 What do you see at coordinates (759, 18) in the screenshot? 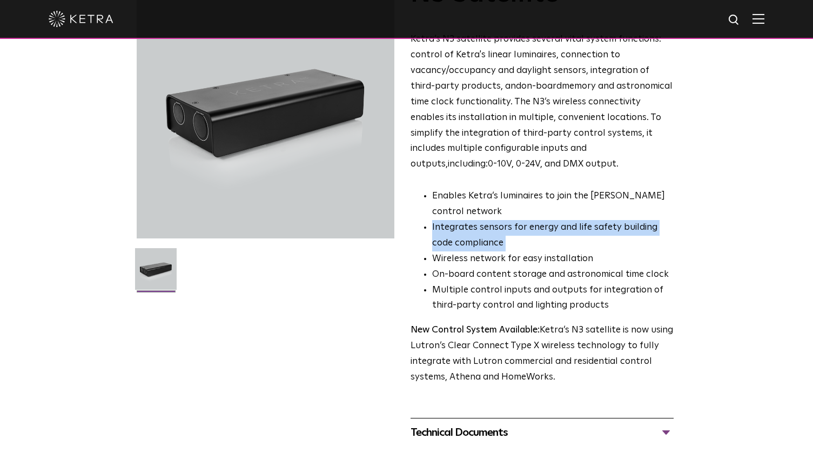
I see `img: Hamburger%20Nav.svg` at bounding box center [759, 18].